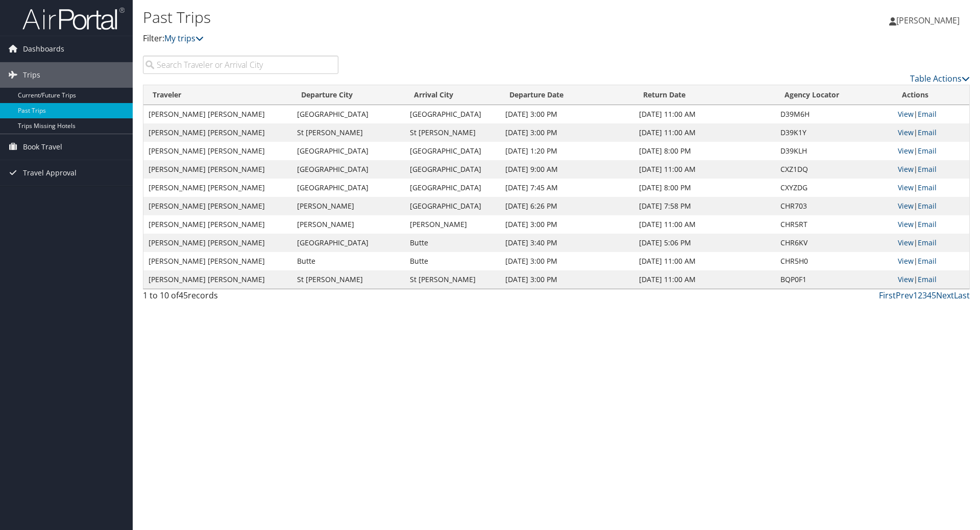  What do you see at coordinates (241, 298) in the screenshot?
I see `div: 1 to 10 of records` at bounding box center [241, 298].